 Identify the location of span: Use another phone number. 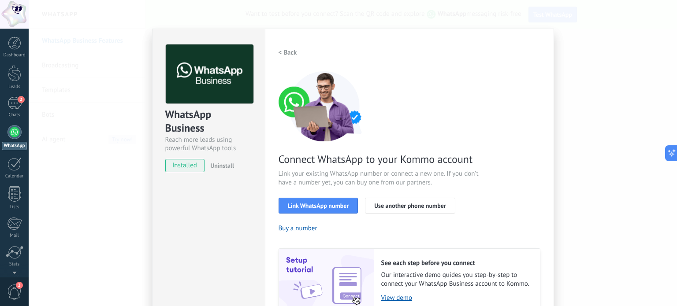
(410, 206).